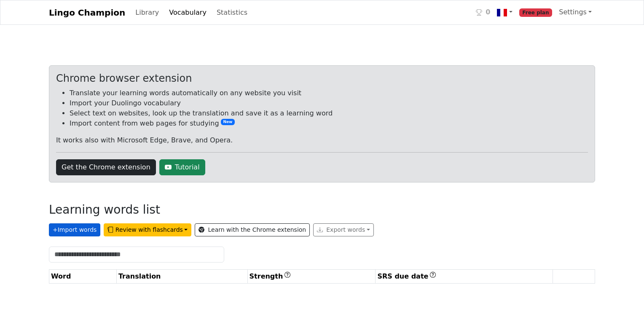 The width and height of the screenshot is (644, 311). What do you see at coordinates (488, 12) in the screenshot?
I see `span: 0` at bounding box center [488, 12].